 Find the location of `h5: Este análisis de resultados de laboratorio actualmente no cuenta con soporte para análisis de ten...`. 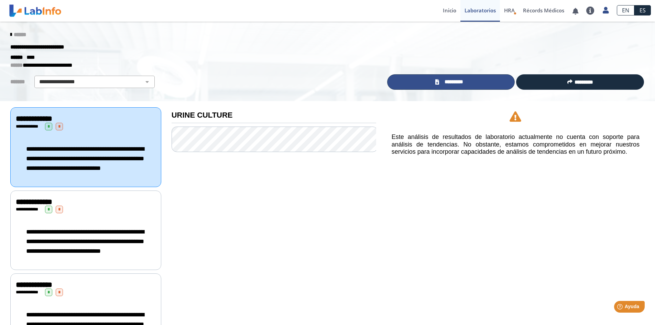

h5: Este análisis de resultados de laboratorio actualmente no cuenta con soporte para análisis de ten... is located at coordinates (515, 144).